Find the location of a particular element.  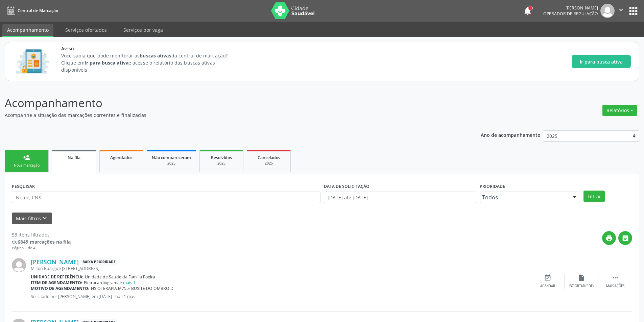

a: Serviços ofertados is located at coordinates (86, 30).